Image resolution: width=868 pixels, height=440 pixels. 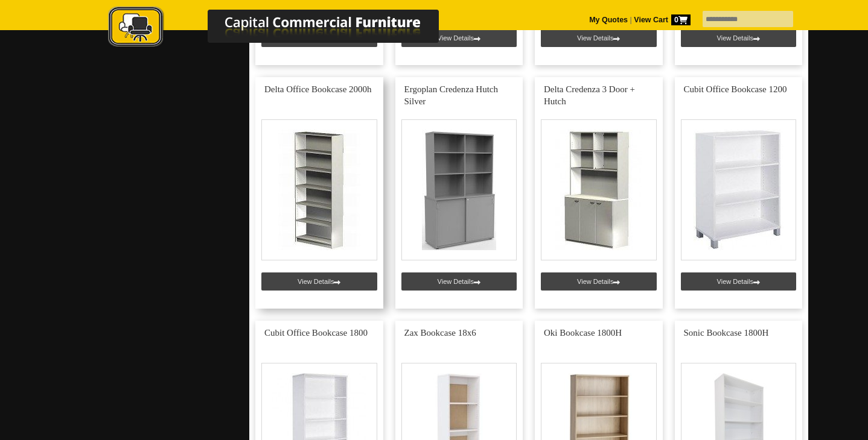 What do you see at coordinates (286, 27) in the screenshot?
I see `img: Capital Commercial Furniture Logo` at bounding box center [286, 27].